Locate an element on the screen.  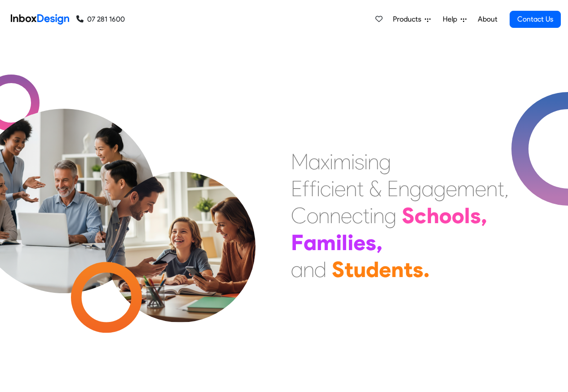
div: F is located at coordinates (298, 243).